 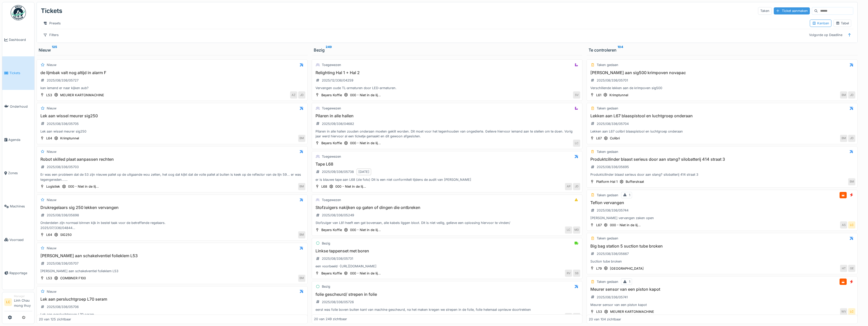 What do you see at coordinates (844, 225) in the screenshot?
I see `div: AS` at bounding box center [844, 225].